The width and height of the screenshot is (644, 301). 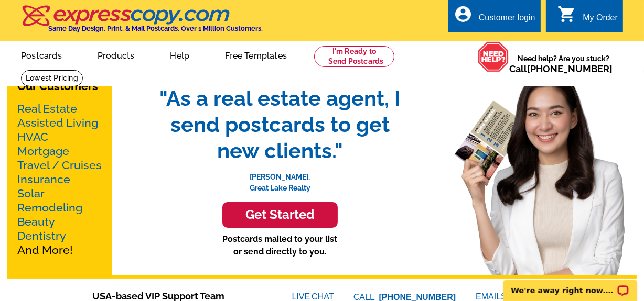 What do you see at coordinates (600, 21) in the screenshot?
I see `div: My Order` at bounding box center [600, 21].